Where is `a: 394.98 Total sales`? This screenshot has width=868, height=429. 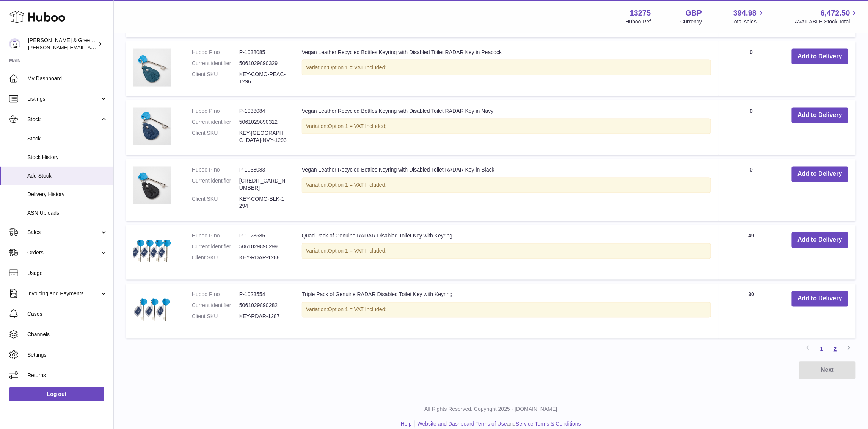
a: 394.98 Total sales is located at coordinates (748, 17).